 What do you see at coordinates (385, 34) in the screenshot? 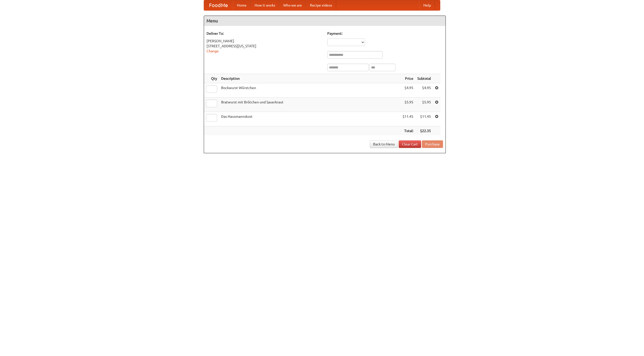
I see `h5: Payment:` at bounding box center [385, 34].